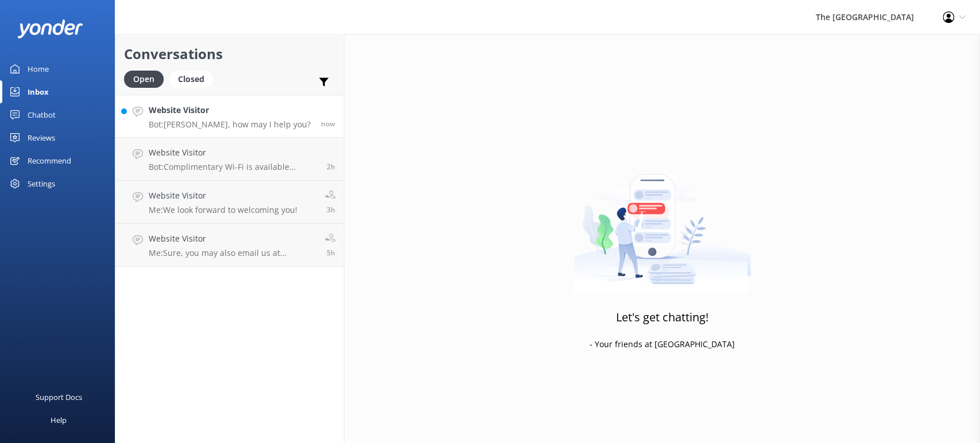  Describe the element at coordinates (661, 317) in the screenshot. I see `h3: Let's get chatting!` at that location.